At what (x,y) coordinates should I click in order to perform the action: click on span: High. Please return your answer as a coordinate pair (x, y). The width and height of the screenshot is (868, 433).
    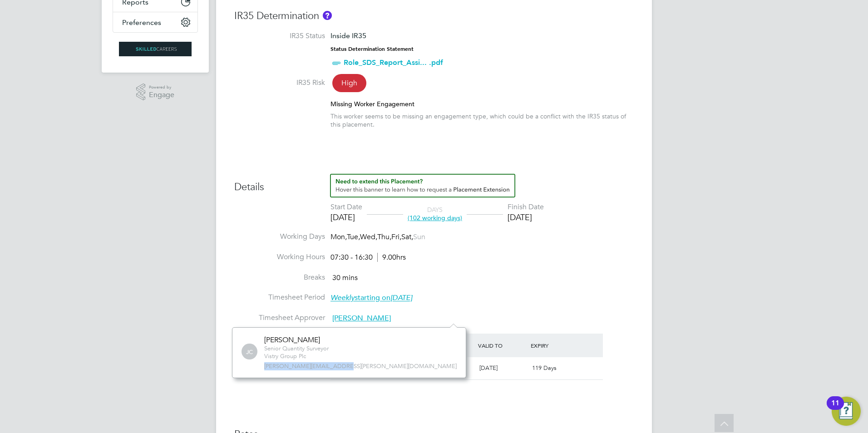
    Looking at the image, I should click on (349, 83).